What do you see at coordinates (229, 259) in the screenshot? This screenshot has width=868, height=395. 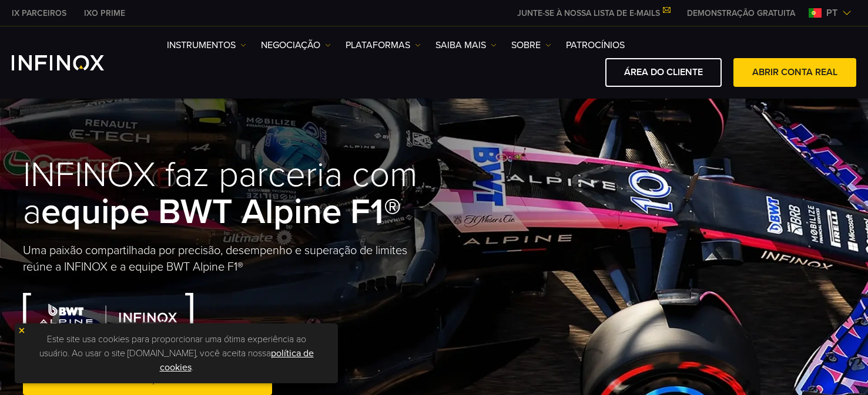 I see `p: Uma paixão compartilhada por precisão, desempenho e superação de limites reúne a INFINOX e a equi...` at bounding box center [229, 259].